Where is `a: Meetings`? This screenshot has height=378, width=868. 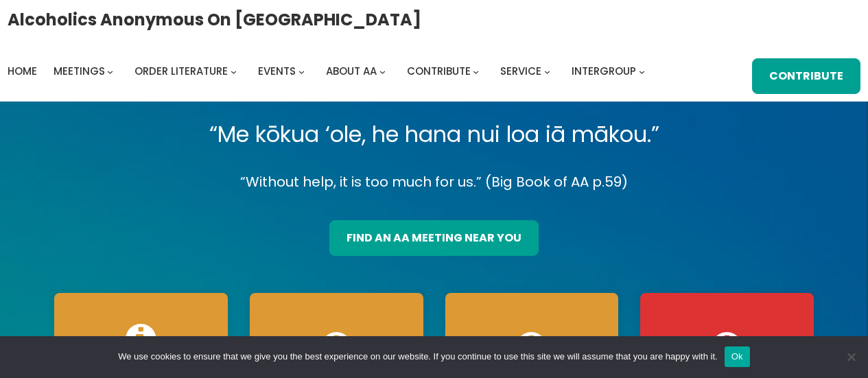 a: Meetings is located at coordinates (79, 71).